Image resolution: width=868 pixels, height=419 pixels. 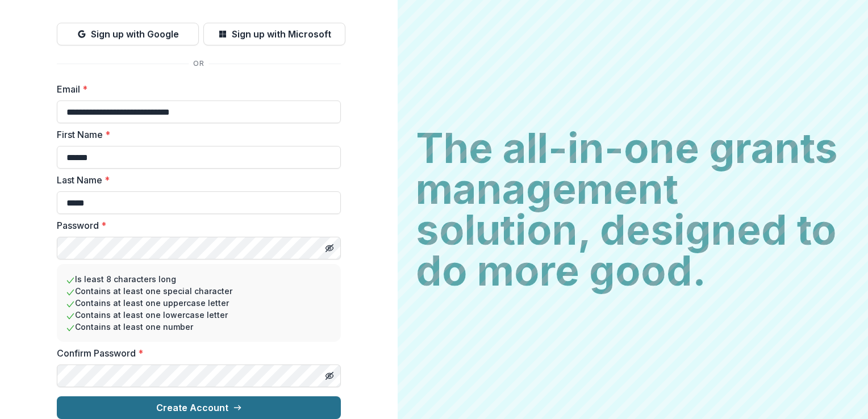 What do you see at coordinates (199, 327) in the screenshot?
I see `li: Contains at least one number` at bounding box center [199, 327].